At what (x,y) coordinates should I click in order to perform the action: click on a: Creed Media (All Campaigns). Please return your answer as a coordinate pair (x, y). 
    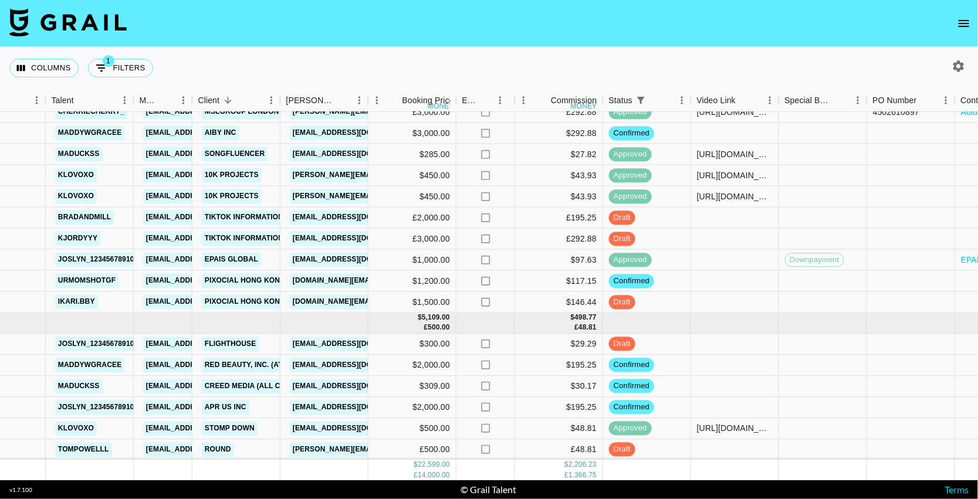
    Looking at the image, I should click on (263, 386).